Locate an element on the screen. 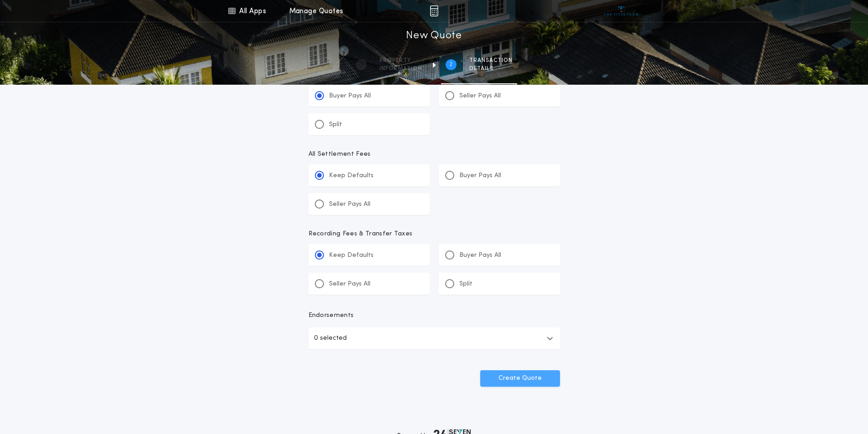 The width and height of the screenshot is (868, 434). button: Create Quote is located at coordinates (520, 378).